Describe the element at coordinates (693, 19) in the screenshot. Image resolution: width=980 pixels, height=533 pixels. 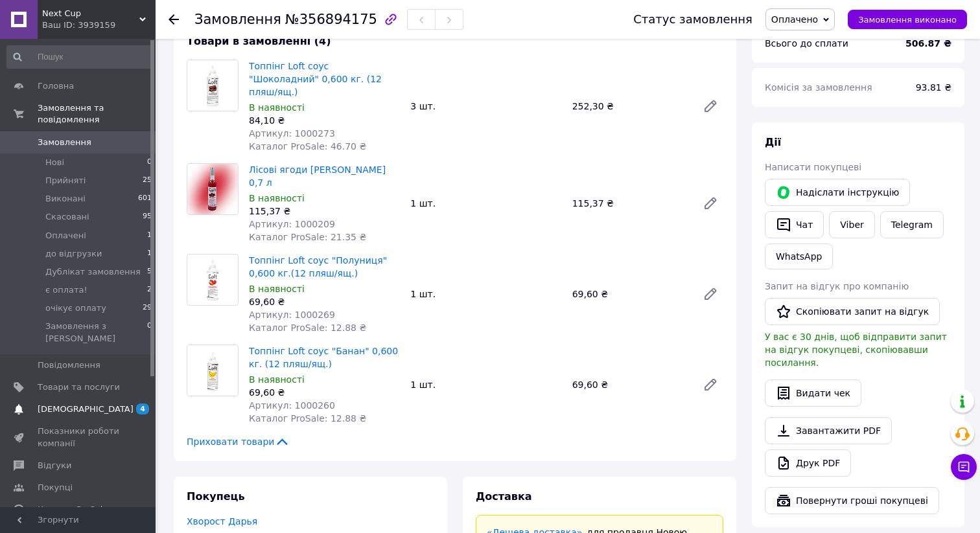
I see `div: Статус замовлення` at that location.